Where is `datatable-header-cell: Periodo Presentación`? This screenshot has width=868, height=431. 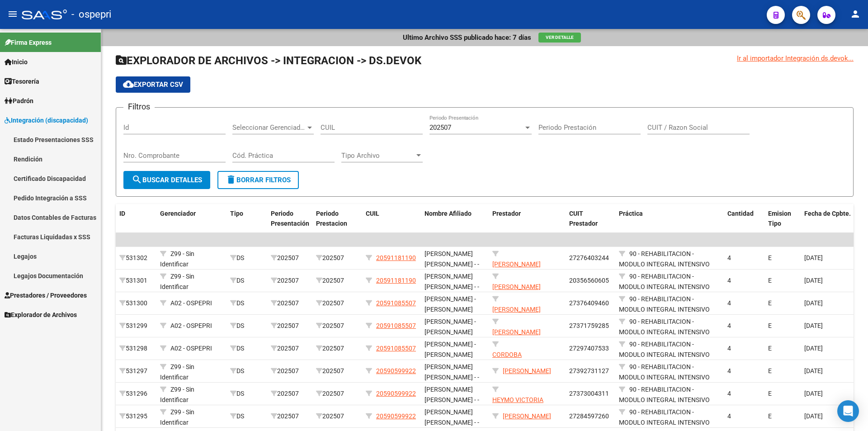
datatable-header-cell: Periodo Presentación is located at coordinates (290, 219).